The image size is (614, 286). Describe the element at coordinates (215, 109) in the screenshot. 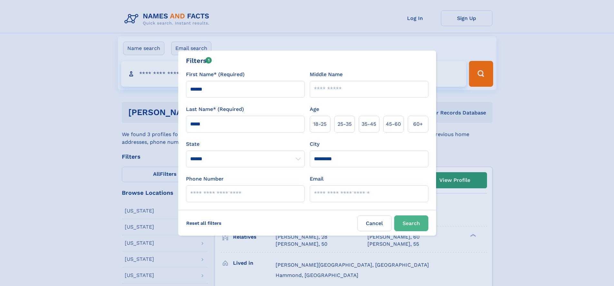

I see `label: Last Name* (Required)` at that location.